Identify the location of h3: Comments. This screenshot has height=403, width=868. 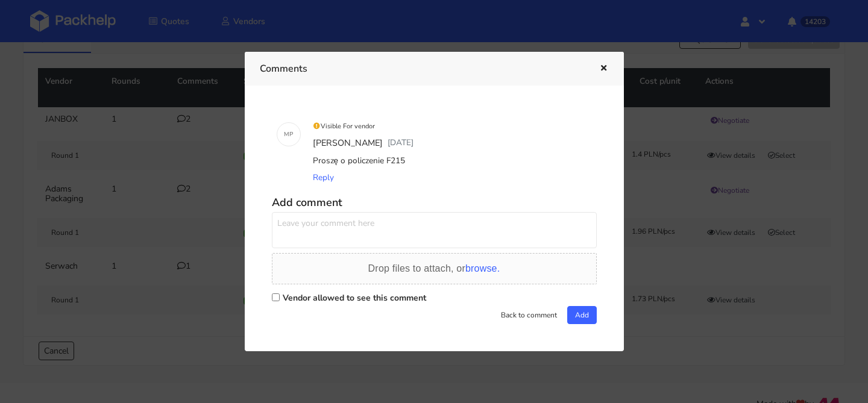
(420, 69).